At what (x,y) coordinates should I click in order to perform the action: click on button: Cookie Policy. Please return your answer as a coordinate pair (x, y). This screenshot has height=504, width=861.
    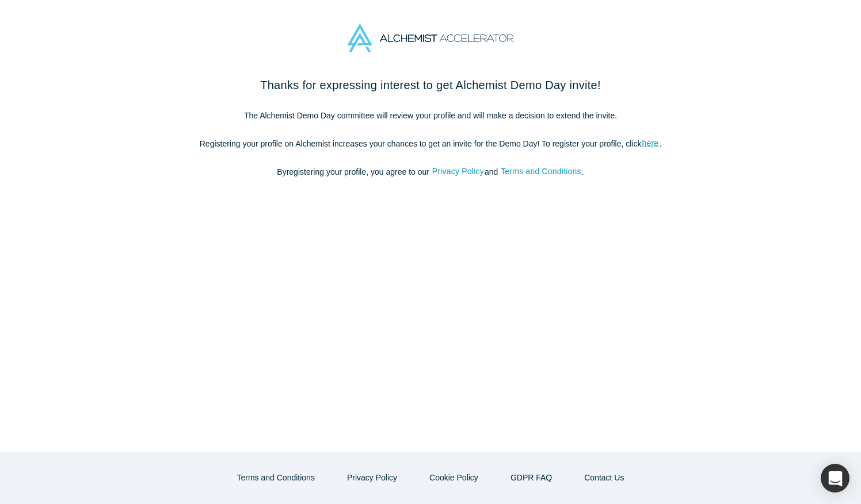
    Looking at the image, I should click on (454, 478).